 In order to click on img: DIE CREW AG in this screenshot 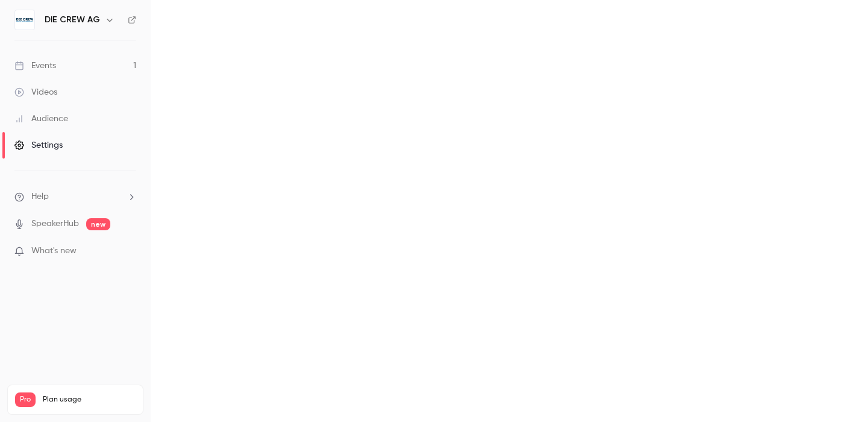, I will do `click(25, 20)`.